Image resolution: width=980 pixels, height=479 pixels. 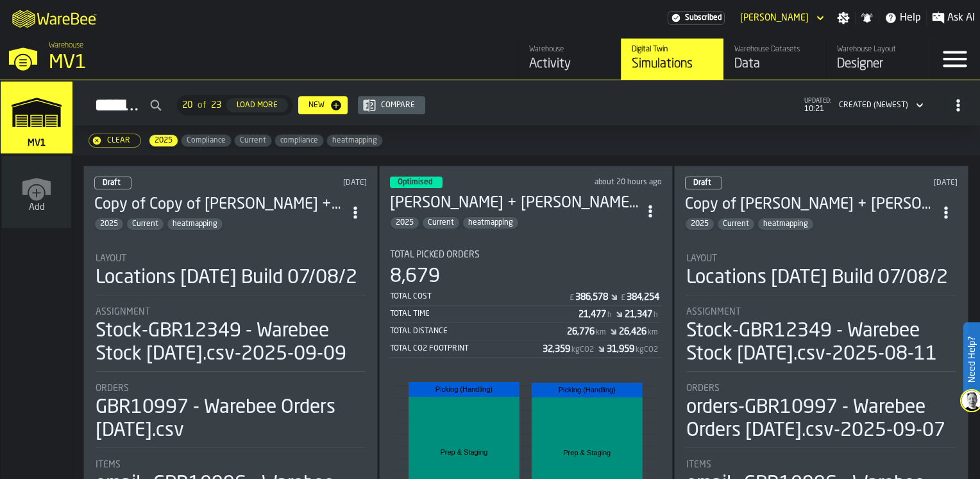 I want to click on div: Designer, so click(x=877, y=64).